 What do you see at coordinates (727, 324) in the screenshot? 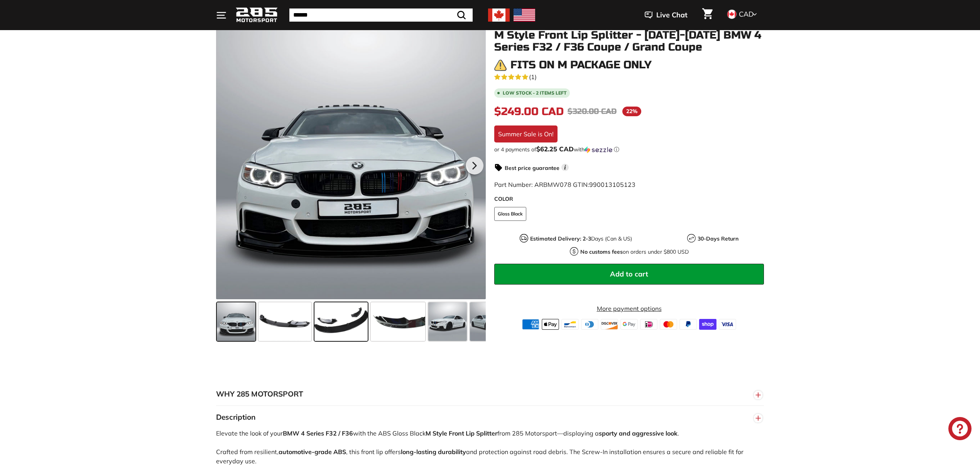
I see `img: visa` at bounding box center [727, 324].